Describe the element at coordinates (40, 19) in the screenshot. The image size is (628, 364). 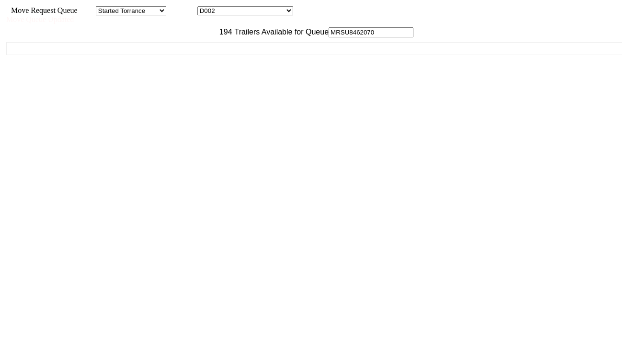
I see `span: Move Queue Updated` at that location.